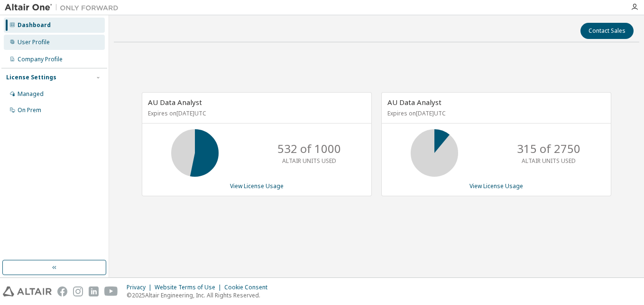  I want to click on img: Altair One, so click(64, 8).